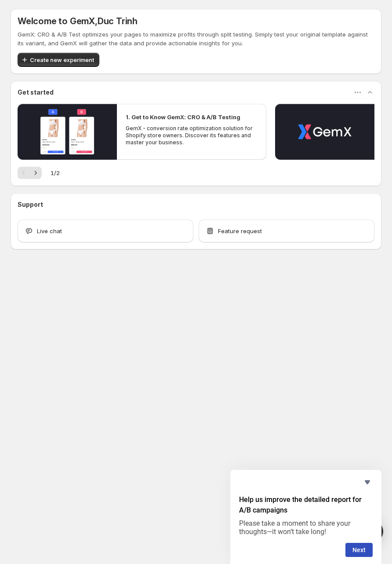 The height and width of the screenshot is (564, 392). What do you see at coordinates (62, 60) in the screenshot?
I see `span: Create new experiment` at bounding box center [62, 60].